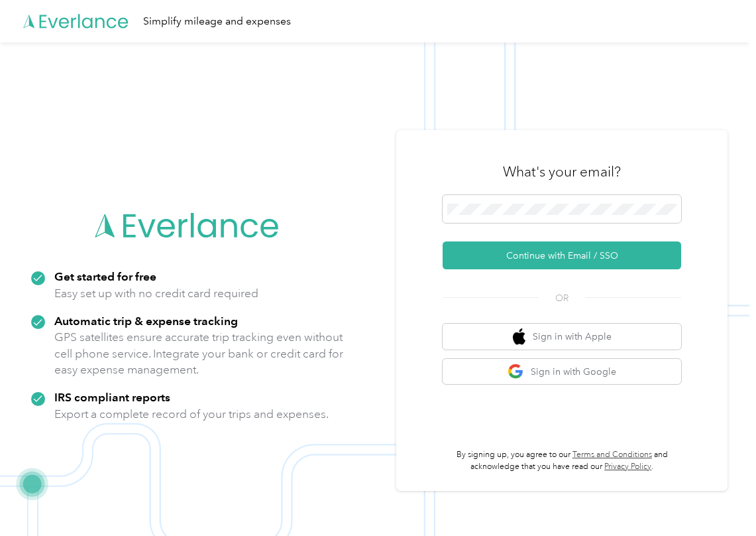 The image size is (756, 536). Describe the element at coordinates (105, 276) in the screenshot. I see `strong: Get started for free` at that location.